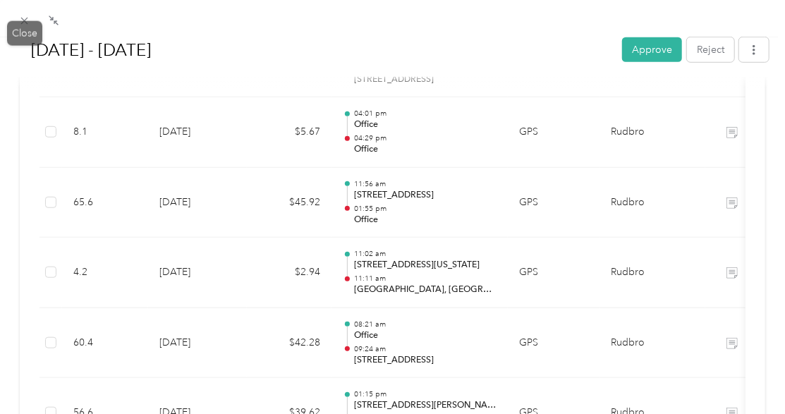  Describe the element at coordinates (425, 394) in the screenshot. I see `p: 01:15 pm` at that location.